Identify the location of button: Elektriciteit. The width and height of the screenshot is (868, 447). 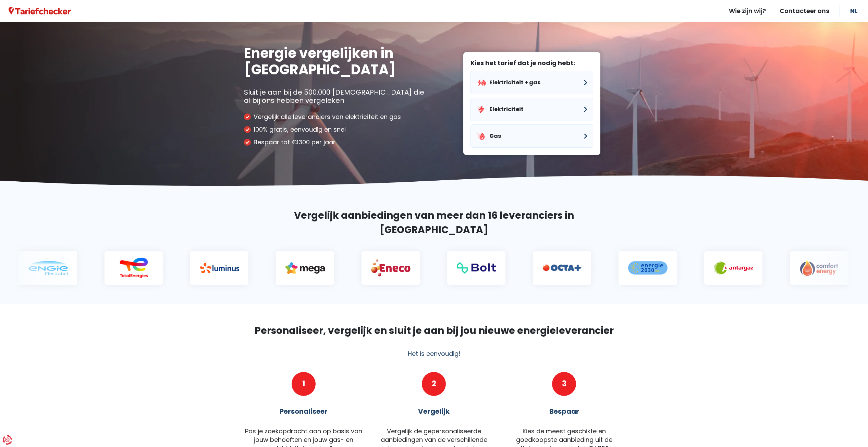
(532, 109).